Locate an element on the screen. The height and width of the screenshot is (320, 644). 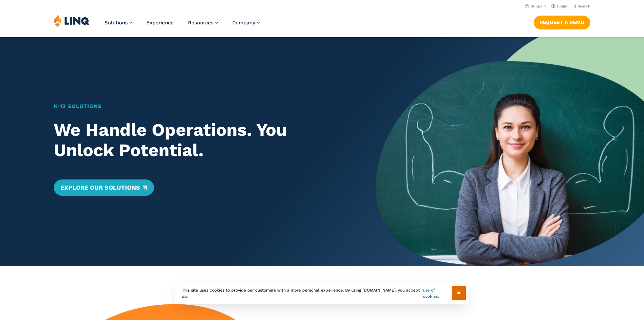
nav: Primary Navigation is located at coordinates (182, 26).